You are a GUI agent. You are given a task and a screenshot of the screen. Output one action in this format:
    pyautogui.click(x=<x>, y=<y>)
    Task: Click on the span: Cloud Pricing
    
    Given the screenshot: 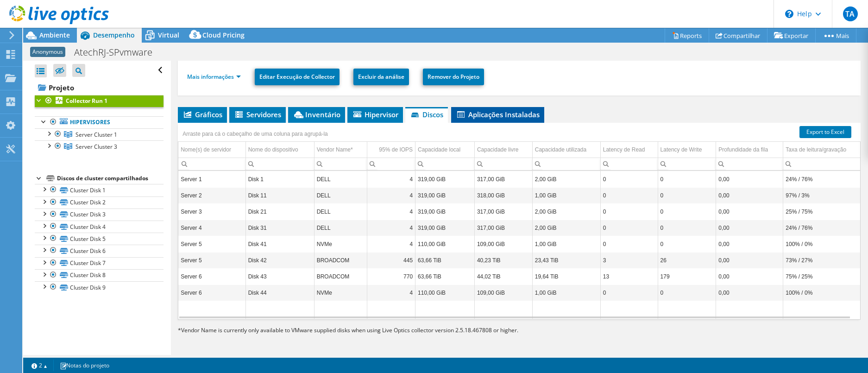 What is the action you would take?
    pyautogui.click(x=223, y=35)
    